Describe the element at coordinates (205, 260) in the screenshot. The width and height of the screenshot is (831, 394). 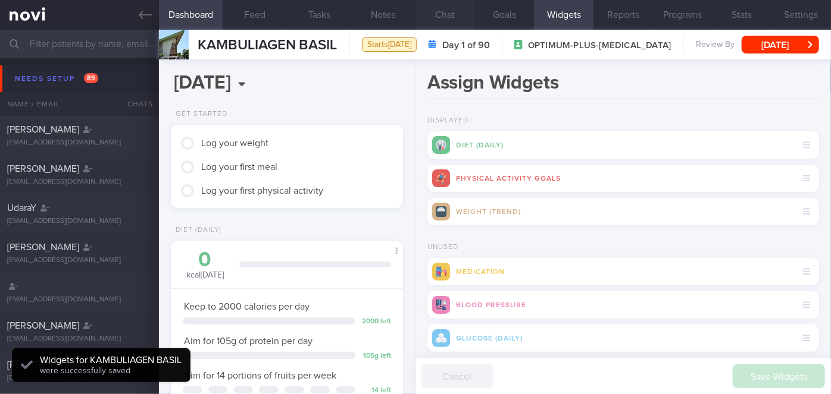
I see `div: 0` at that location.